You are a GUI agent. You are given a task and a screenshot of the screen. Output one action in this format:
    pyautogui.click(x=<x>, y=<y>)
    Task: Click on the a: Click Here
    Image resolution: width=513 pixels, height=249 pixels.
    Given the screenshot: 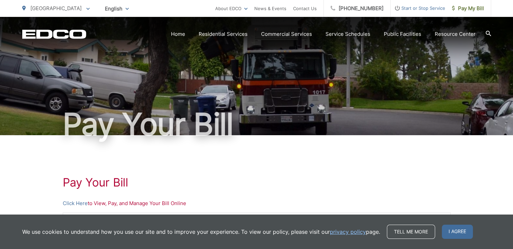 What is the action you would take?
    pyautogui.click(x=75, y=203)
    